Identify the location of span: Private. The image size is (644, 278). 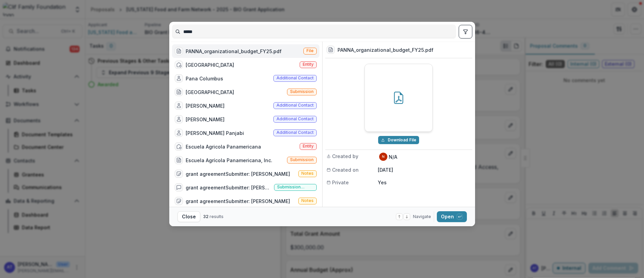
(340, 182).